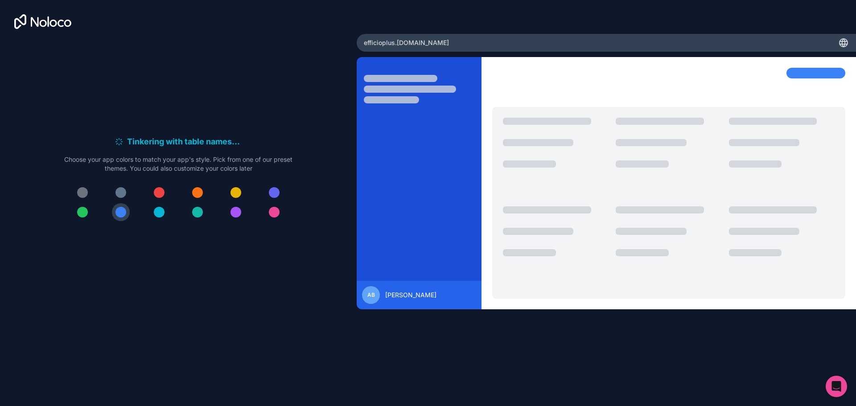 The width and height of the screenshot is (856, 406). I want to click on span: AB, so click(371, 295).